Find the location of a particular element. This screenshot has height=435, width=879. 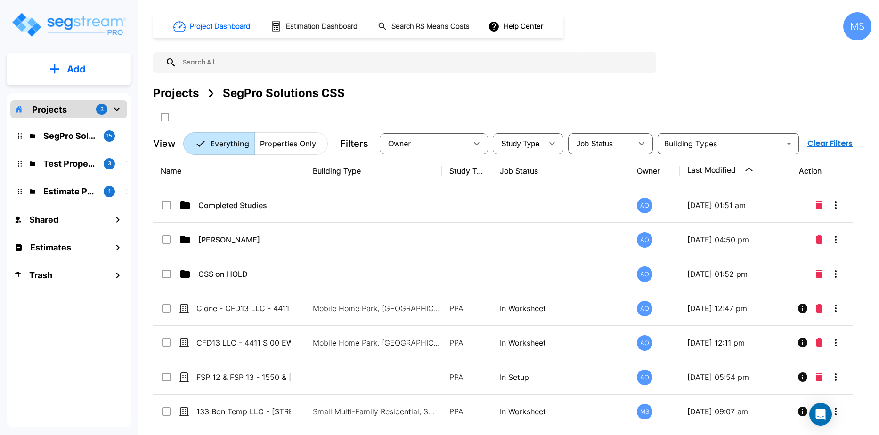

button: Everything is located at coordinates (219, 144).